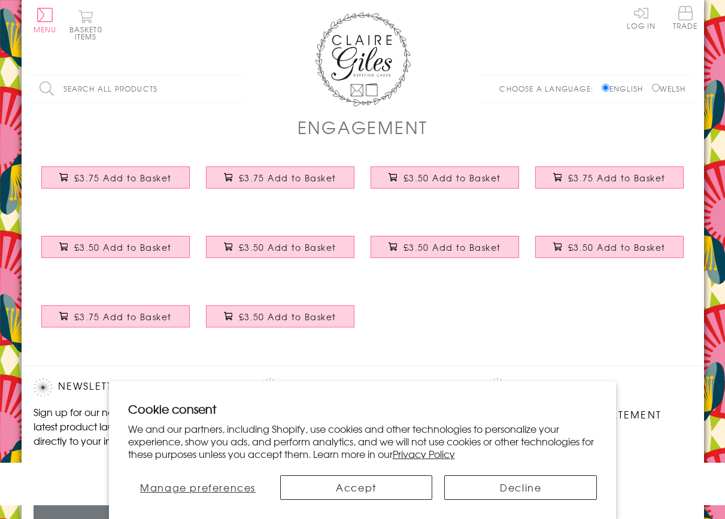 The height and width of the screenshot is (519, 725). I want to click on span: Menu, so click(45, 29).